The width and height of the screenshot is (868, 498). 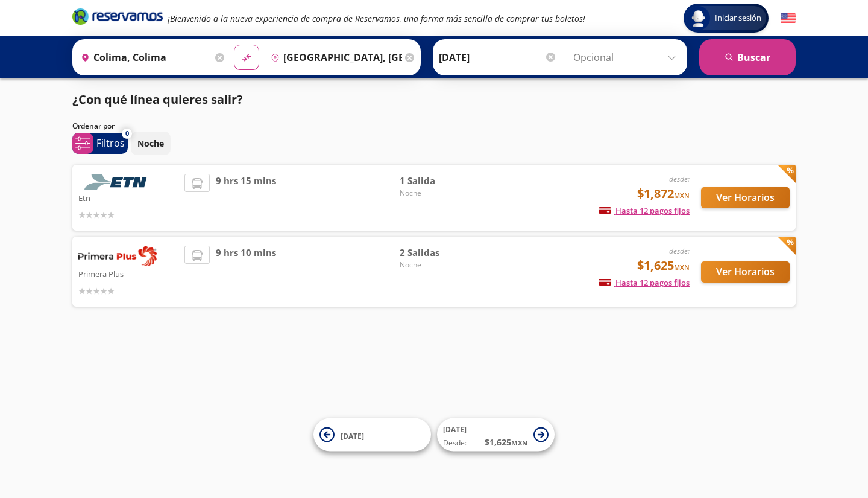 What do you see at coordinates (498, 57) in the screenshot?
I see `input: Elegir Fecha` at bounding box center [498, 57].